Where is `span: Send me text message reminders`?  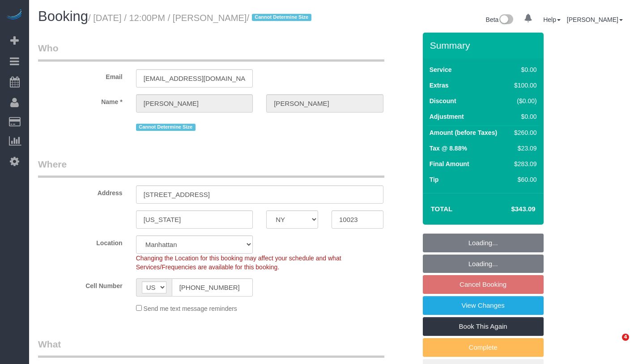
span: Send me text message reminders is located at coordinates (190, 309).